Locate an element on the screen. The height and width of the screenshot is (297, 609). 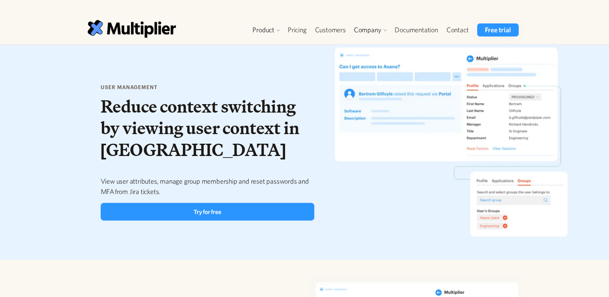
h5: user management is located at coordinates (207, 88).